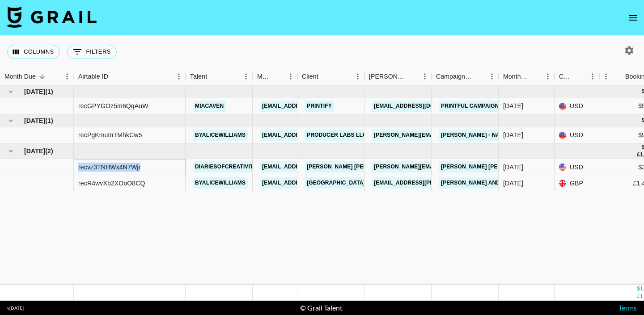 The width and height of the screenshot is (644, 315). What do you see at coordinates (52, 17) in the screenshot?
I see `img: Grail Talent` at bounding box center [52, 17].